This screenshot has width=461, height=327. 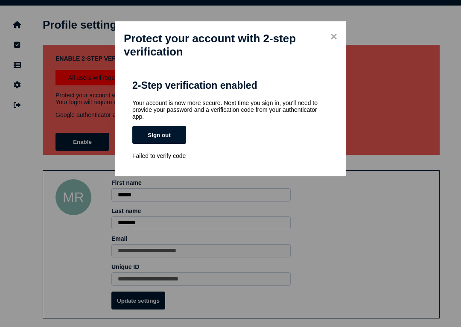 What do you see at coordinates (230, 156) in the screenshot?
I see `div: Failed to verify code` at bounding box center [230, 156].